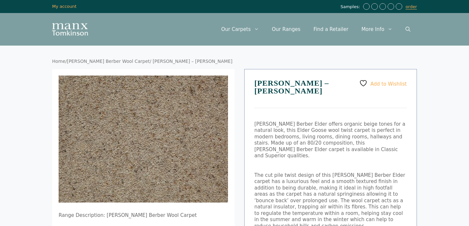  Describe the element at coordinates (350, 7) in the screenshot. I see `span: Samples:` at that location.